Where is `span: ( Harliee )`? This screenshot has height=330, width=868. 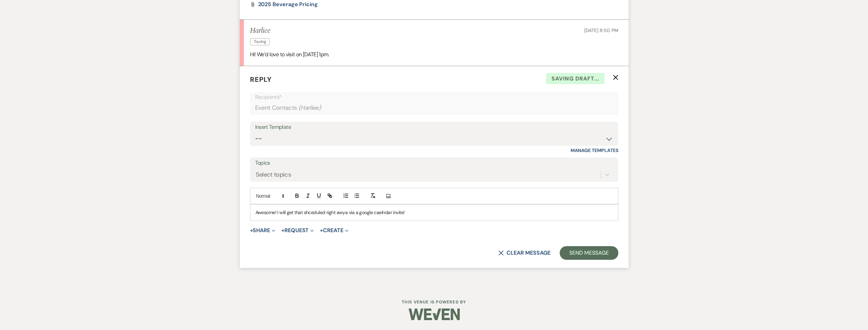 span: ( Harliee ) is located at coordinates (310, 108).